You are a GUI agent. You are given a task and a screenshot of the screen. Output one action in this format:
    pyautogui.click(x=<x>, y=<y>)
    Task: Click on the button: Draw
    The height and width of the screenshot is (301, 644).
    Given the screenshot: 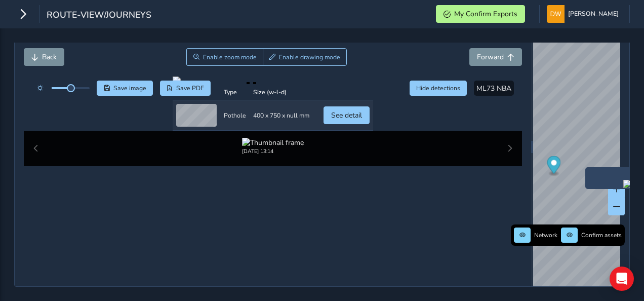 What is the action you would take?
    pyautogui.click(x=305, y=57)
    